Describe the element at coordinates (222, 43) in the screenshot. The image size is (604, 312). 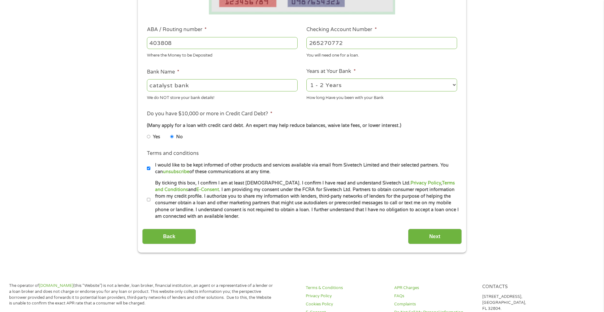
I see `input: 263177916` at that location.